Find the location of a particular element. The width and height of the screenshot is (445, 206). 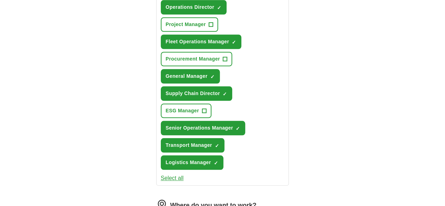

span: Procurement Manager is located at coordinates (193, 59).